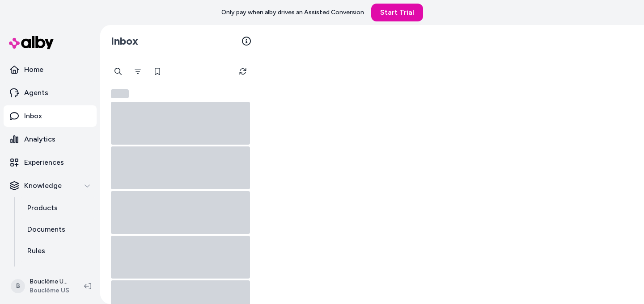 The height and width of the screenshot is (304, 644). I want to click on button: Knowledge, so click(50, 186).